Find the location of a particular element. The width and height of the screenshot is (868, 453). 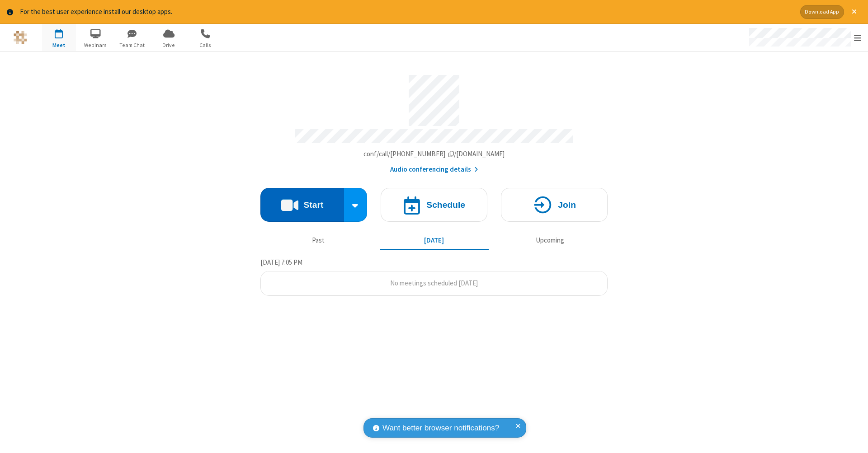

section: Today's Meetings is located at coordinates (434, 276).